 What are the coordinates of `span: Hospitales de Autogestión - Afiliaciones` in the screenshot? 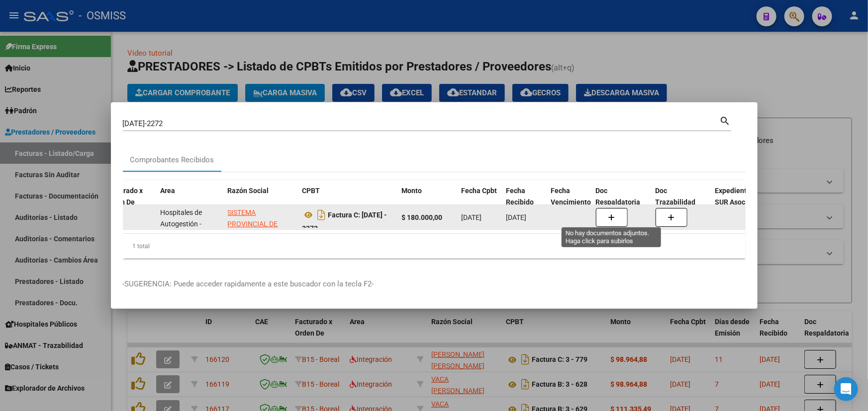 It's located at (181, 224).